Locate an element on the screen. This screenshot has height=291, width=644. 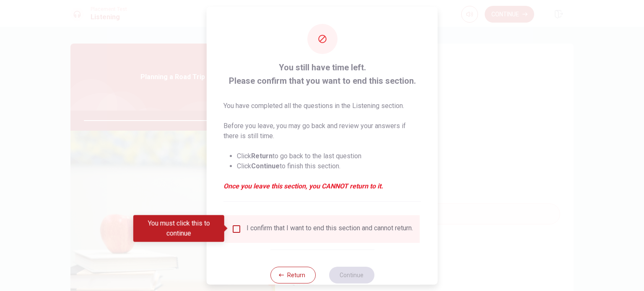
span: You must click this to continue is located at coordinates (236, 229).